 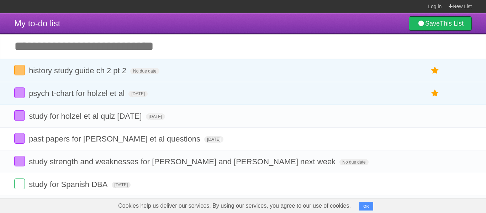 What do you see at coordinates (37, 23) in the screenshot?
I see `span: My to-do list` at bounding box center [37, 23].